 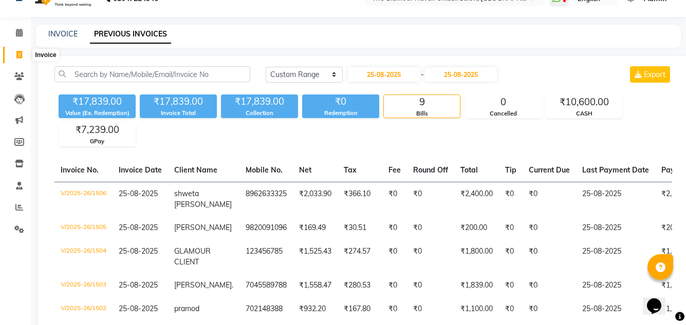 I want to click on td: V/2025-26/1505, so click(x=83, y=228).